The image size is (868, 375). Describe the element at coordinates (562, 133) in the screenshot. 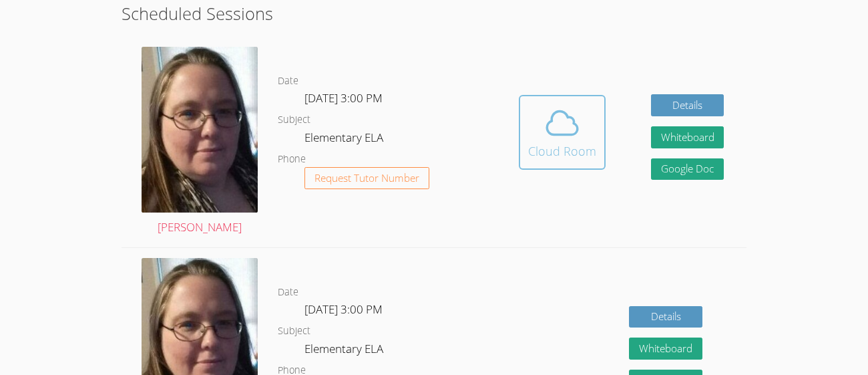

I see `button: Cloud Room` at that location.